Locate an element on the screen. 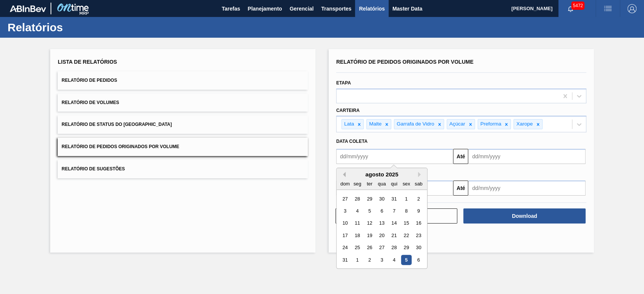 Image resolution: width=644 pixels, height=294 pixels. img: Logout is located at coordinates (632, 9).